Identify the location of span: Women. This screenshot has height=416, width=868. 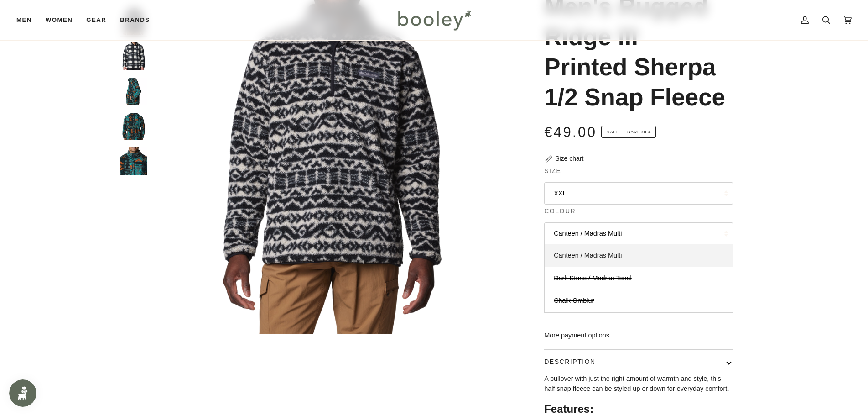
(59, 20).